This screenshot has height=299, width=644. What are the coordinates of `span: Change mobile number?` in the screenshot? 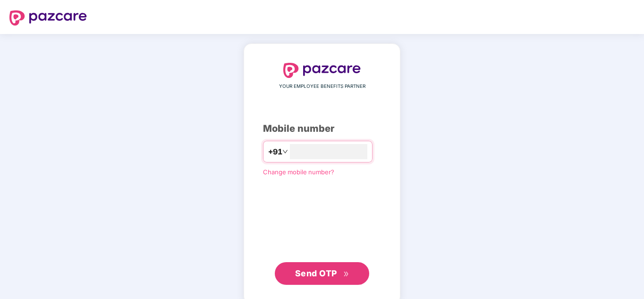 It's located at (298, 172).